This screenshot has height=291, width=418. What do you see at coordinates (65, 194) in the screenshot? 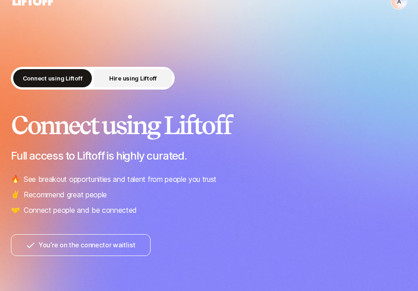
I see `p: Recommend great people` at bounding box center [65, 194].